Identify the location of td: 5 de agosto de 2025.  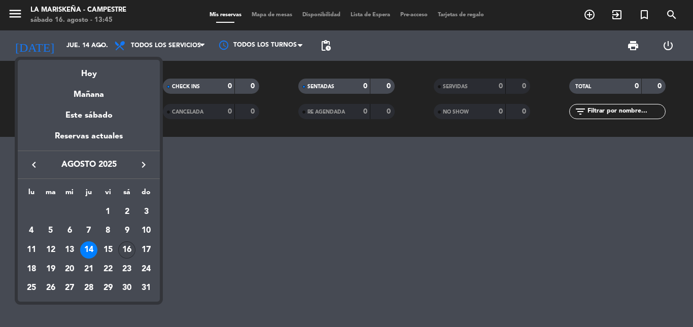
(51, 231).